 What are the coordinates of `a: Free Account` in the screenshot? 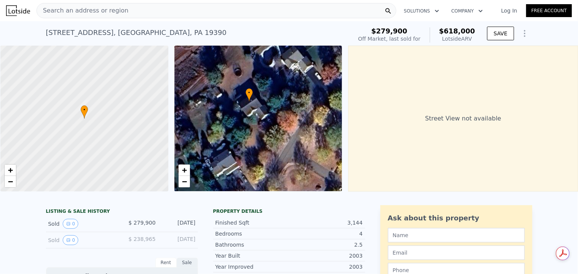 It's located at (549, 11).